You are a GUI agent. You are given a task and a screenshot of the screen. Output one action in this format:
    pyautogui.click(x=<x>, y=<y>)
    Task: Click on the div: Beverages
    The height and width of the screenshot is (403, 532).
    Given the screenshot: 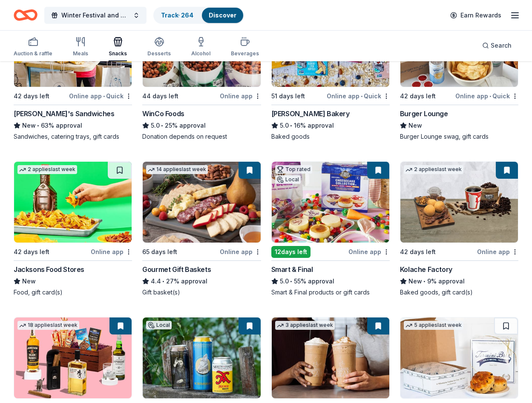 What is the action you would take?
    pyautogui.click(x=245, y=54)
    